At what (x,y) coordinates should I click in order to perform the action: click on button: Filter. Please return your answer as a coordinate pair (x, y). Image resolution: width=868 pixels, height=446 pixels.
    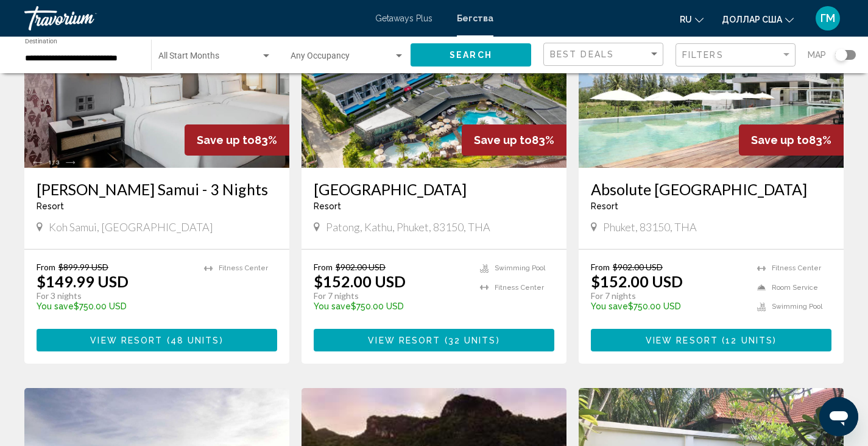
    Looking at the image, I should click on (735, 55).